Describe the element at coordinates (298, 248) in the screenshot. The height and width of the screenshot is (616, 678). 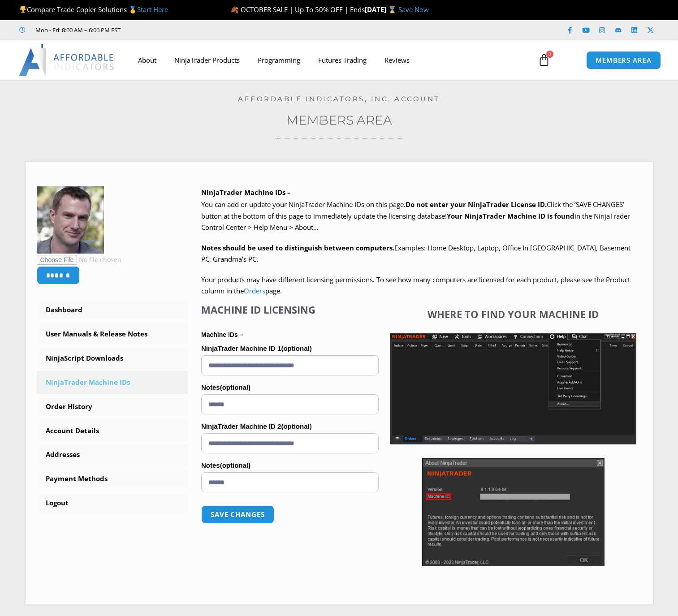
I see `strong: Notes should be used to distinguish between computers.` at that location.